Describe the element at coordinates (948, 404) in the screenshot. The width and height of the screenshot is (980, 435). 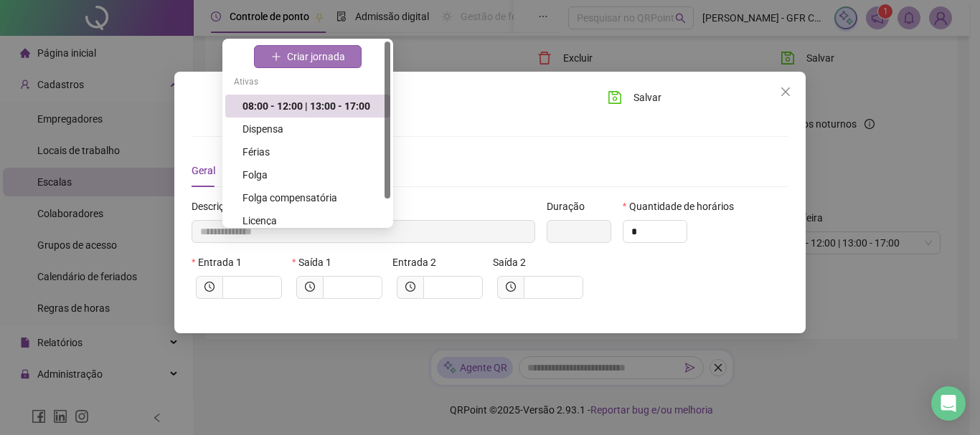
I see `div: Open Intercom Messenger` at that location.